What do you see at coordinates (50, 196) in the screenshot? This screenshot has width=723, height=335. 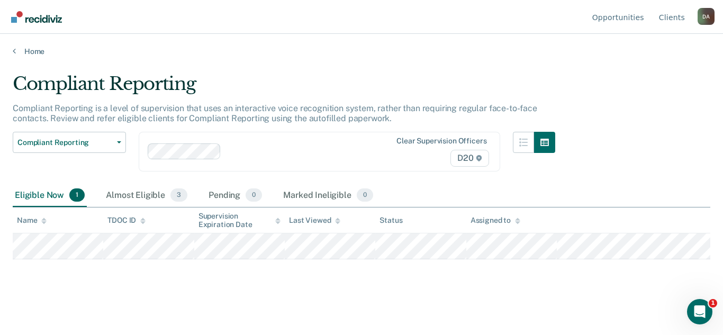 I see `div: Eligible Now1` at bounding box center [50, 196].